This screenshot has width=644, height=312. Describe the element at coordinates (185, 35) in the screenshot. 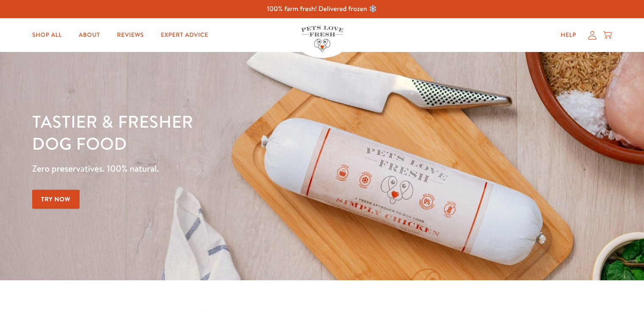

I see `a: Expert Advice` at that location.